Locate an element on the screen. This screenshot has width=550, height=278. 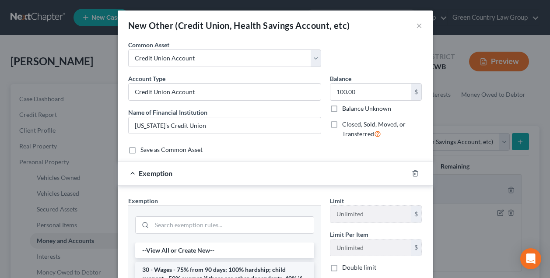
label: Balance is located at coordinates (340, 78).